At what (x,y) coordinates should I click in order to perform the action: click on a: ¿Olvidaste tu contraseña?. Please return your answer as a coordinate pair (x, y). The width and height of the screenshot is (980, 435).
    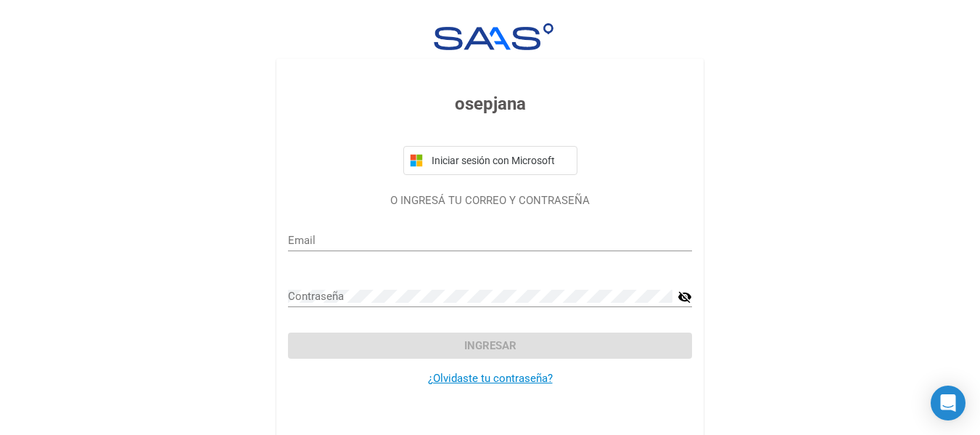
    Looking at the image, I should click on (491, 379).